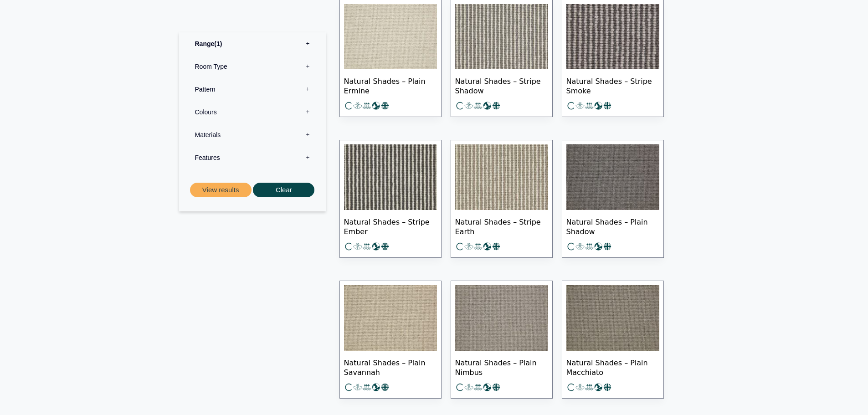 Image resolution: width=868 pixels, height=415 pixels. I want to click on a: Natural Shades – Stripe Earth, so click(502, 199).